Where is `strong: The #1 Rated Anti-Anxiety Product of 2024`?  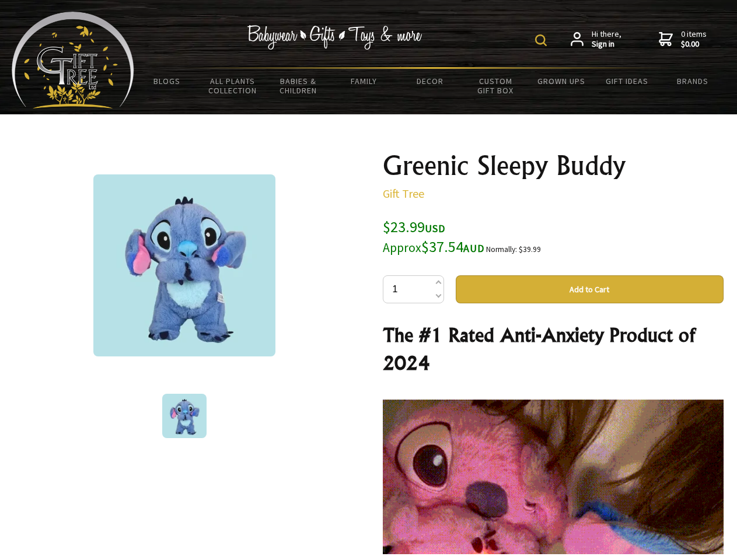
strong: The #1 Rated Anti-Anxiety Product of 2024 is located at coordinates (538, 349).